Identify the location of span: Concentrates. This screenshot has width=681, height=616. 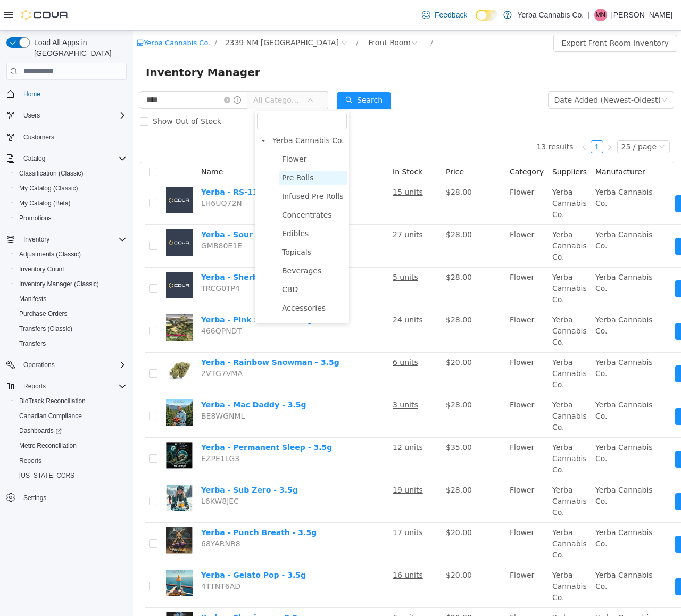
(174, 184).